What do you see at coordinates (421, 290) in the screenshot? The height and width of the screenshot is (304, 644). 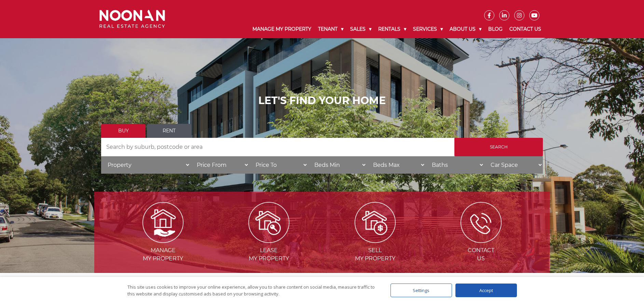 I see `div: Settings` at bounding box center [421, 290].